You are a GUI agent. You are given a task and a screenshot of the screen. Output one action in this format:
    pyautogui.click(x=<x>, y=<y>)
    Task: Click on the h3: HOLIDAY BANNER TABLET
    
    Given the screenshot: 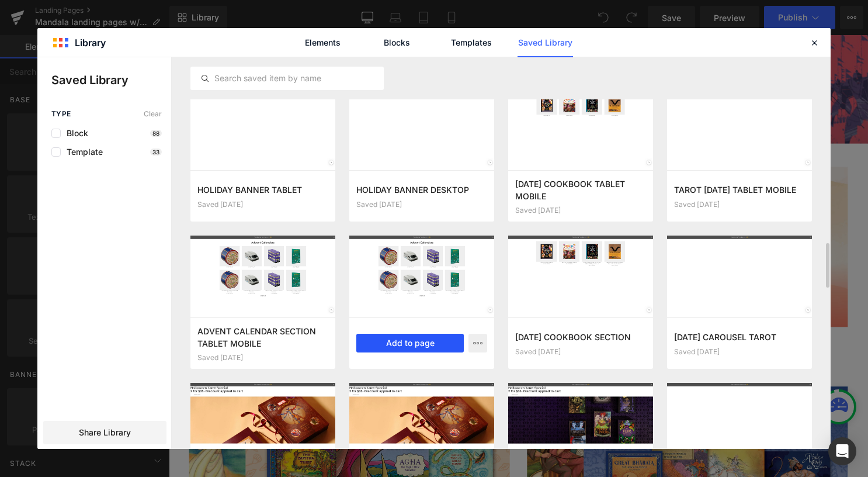 What is the action you would take?
    pyautogui.click(x=263, y=189)
    